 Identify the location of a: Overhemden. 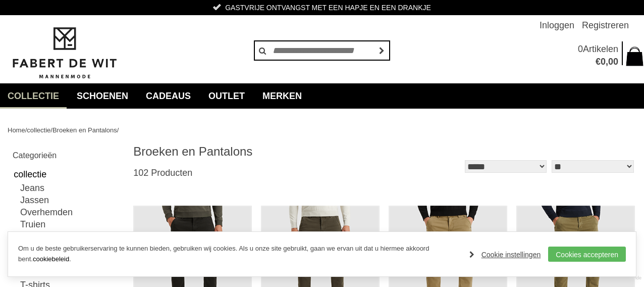
(70, 212).